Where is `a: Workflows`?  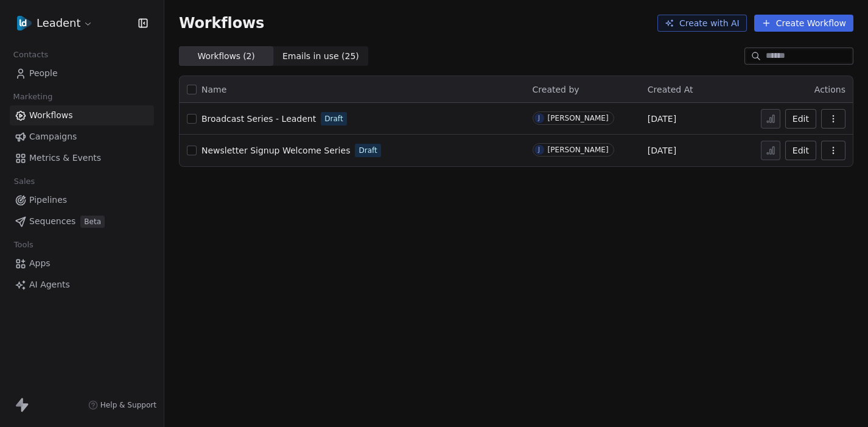
a: Workflows is located at coordinates (82, 115).